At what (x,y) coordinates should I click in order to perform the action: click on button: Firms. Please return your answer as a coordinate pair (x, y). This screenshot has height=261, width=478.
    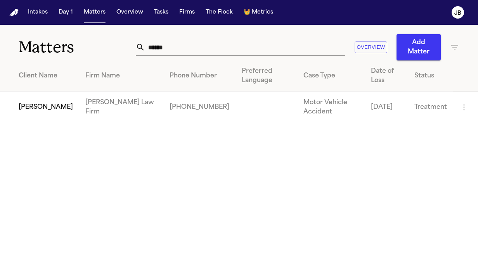
    Looking at the image, I should click on (187, 12).